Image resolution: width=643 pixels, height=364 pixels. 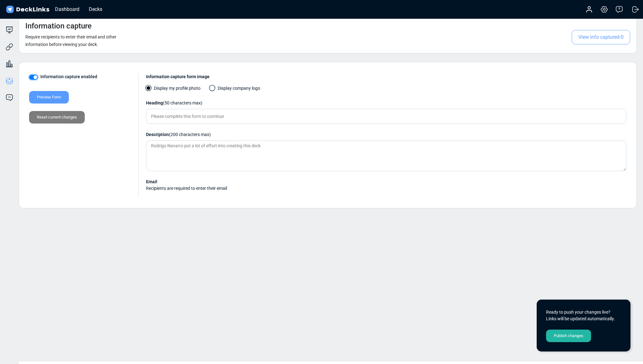 What do you see at coordinates (601, 37) in the screenshot?
I see `span: View info captured: 0` at bounding box center [601, 37].